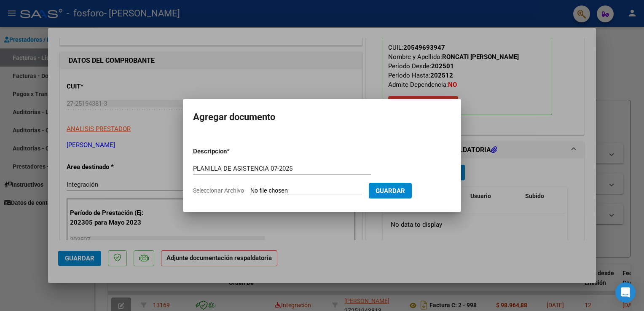 The height and width of the screenshot is (311, 644). I want to click on h2: Agregar documento, so click(322, 117).